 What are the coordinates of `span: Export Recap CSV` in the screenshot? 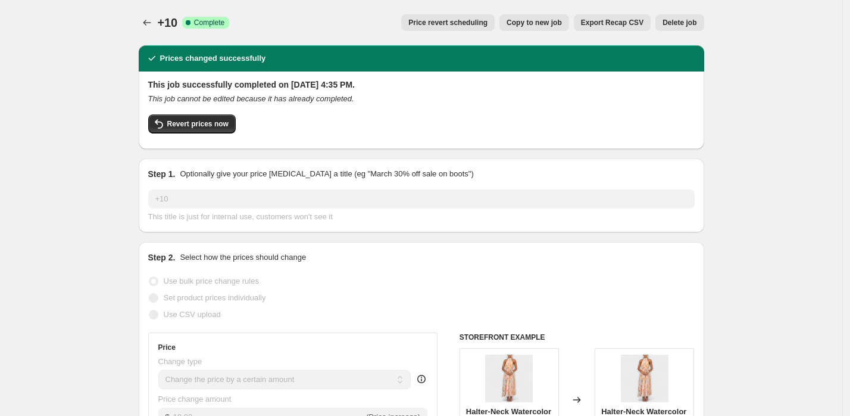 It's located at (612, 23).